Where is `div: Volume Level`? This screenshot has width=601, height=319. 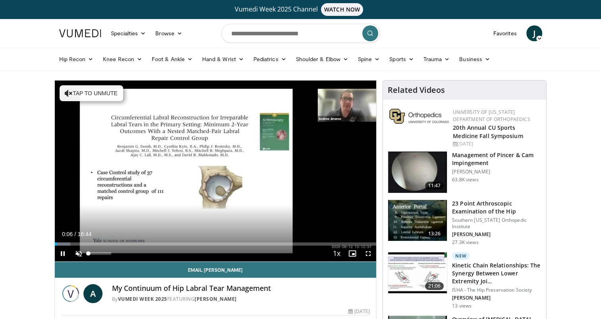 div: Volume Level is located at coordinates (100, 253).